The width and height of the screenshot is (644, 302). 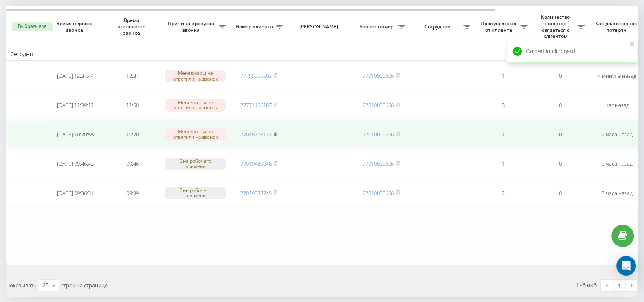 I want to click on button: Выбрать все, so click(x=32, y=27).